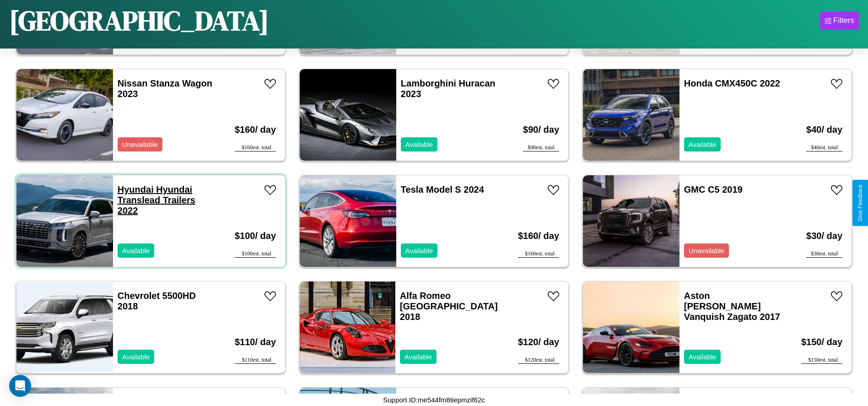 This screenshot has width=868, height=406. Describe the element at coordinates (732, 83) in the screenshot. I see `a: Honda CMX450C 2022` at that location.